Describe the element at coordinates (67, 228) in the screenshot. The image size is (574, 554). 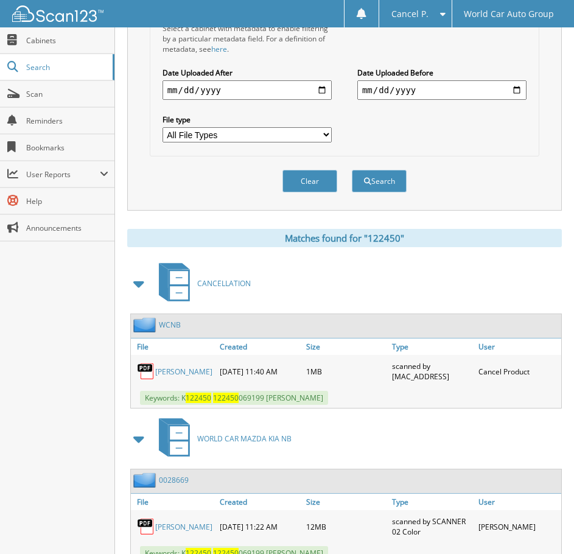
I see `span: Announcements` at that location.